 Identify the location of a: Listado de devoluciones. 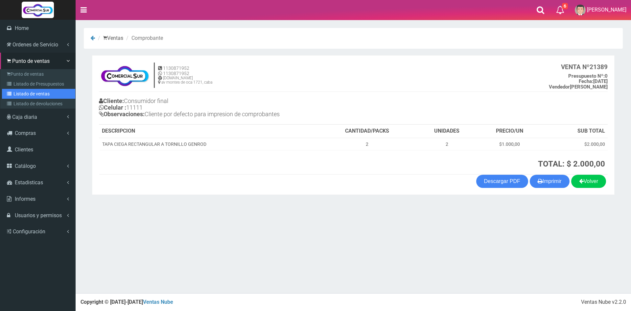
(38, 104).